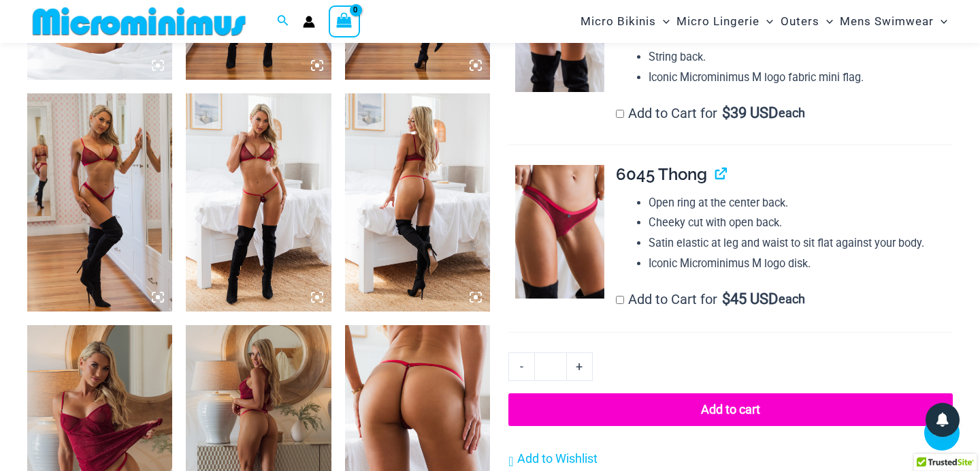  What do you see at coordinates (750, 299) in the screenshot?
I see `span: 45 USD` at bounding box center [750, 299].